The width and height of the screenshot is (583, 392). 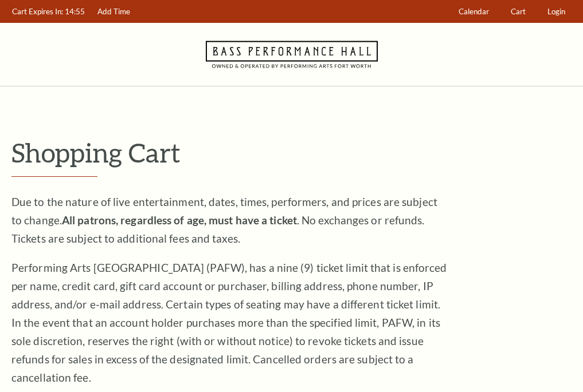 What do you see at coordinates (518, 11) in the screenshot?
I see `span: Cart` at bounding box center [518, 11].